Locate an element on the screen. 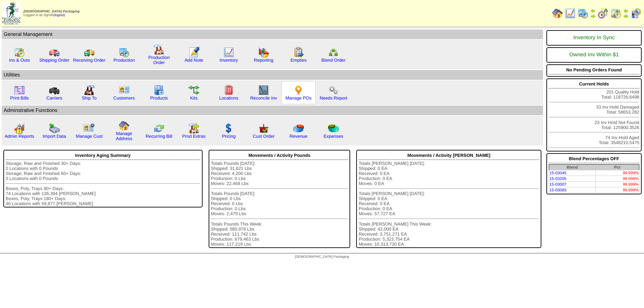 The height and width of the screenshot is (308, 644). img: network.png is located at coordinates (334, 53).